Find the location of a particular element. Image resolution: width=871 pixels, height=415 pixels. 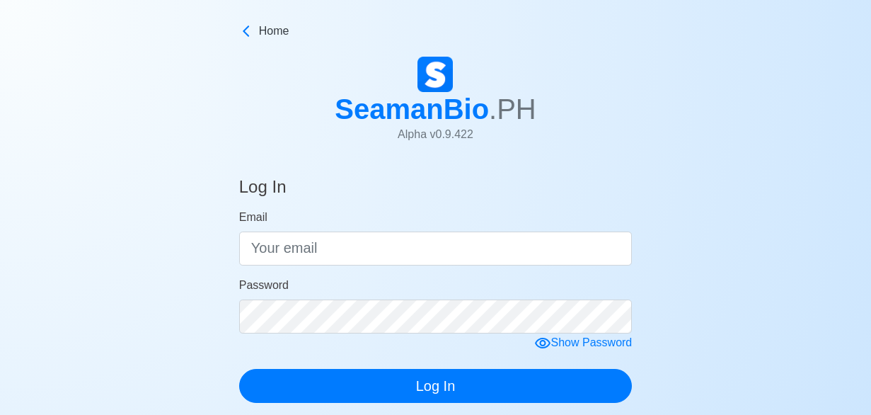

p: Alpha v 0.9.422 is located at coordinates (435, 134).